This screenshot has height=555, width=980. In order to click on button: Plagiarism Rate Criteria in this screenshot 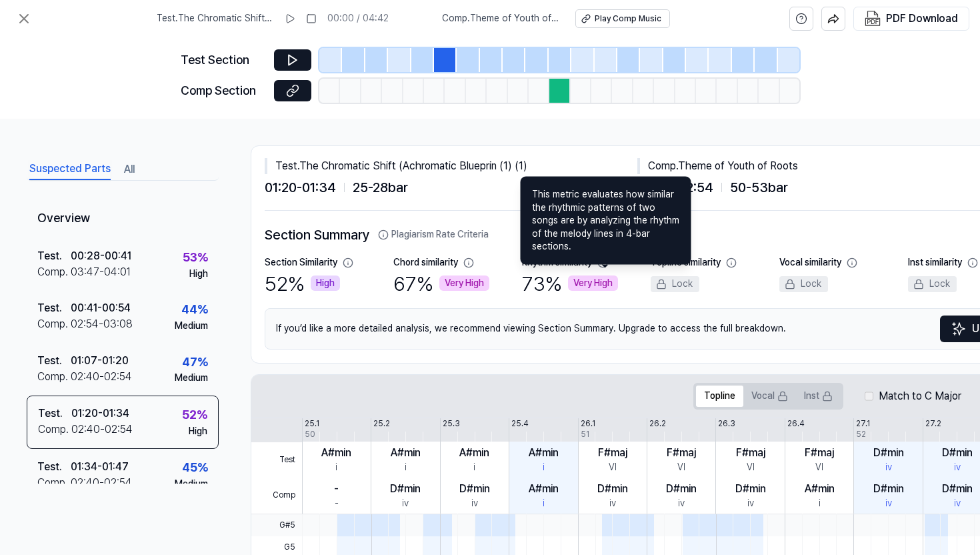, I will do `click(433, 235)`.